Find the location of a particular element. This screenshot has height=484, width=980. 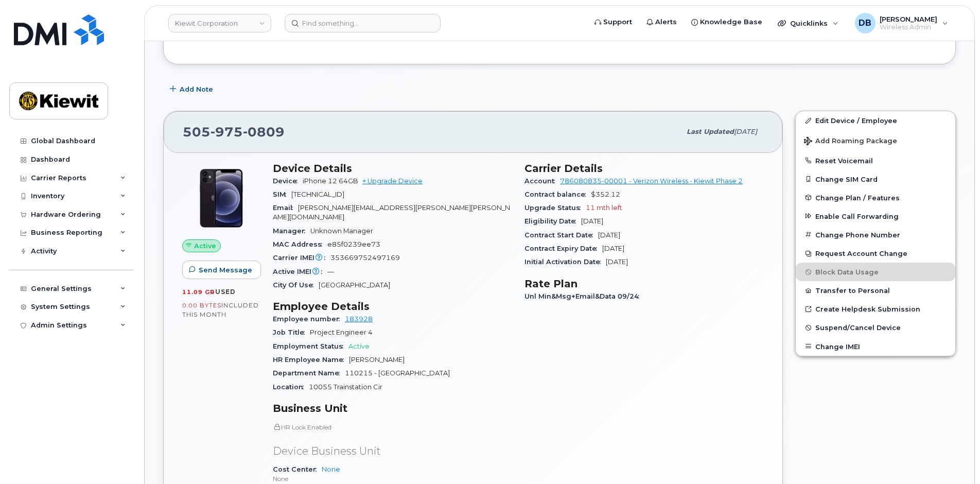

button: Reset Voicemail is located at coordinates (876, 160).